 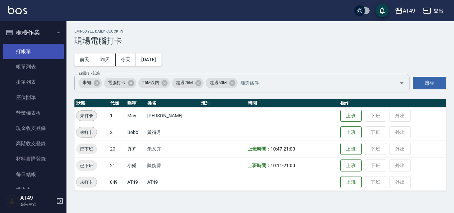 I want to click on td: 陳婉菁, so click(x=173, y=166).